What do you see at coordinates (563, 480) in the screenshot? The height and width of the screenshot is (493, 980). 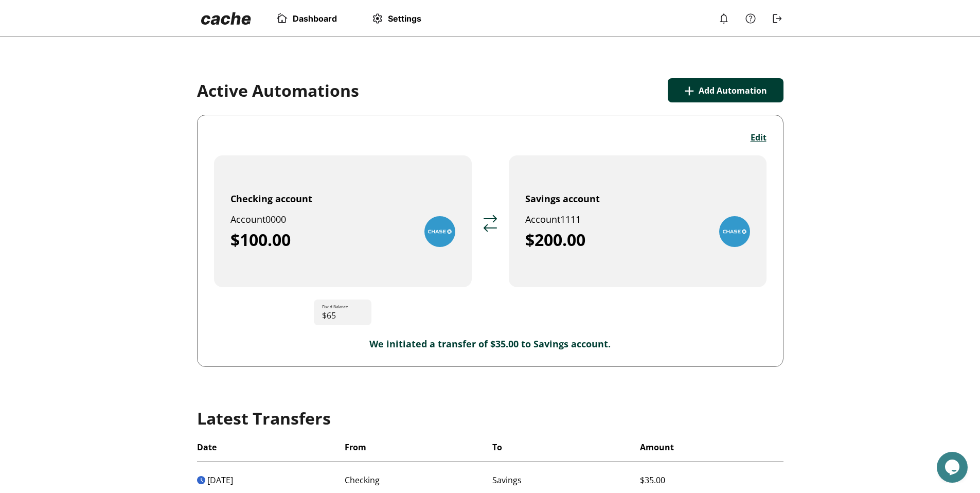 I see `span: Savings` at bounding box center [563, 480].